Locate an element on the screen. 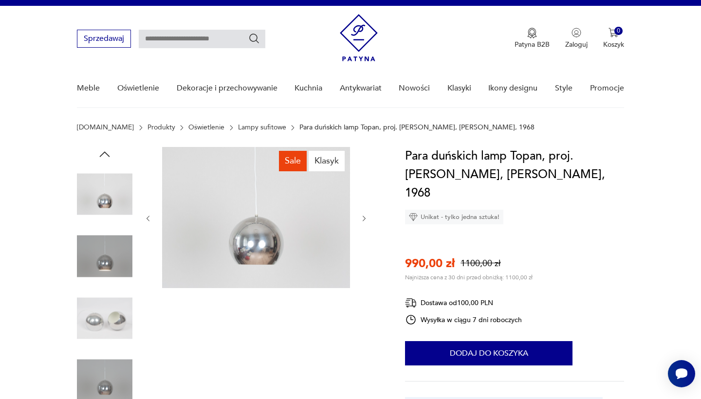  a: Produkty is located at coordinates (161, 128).